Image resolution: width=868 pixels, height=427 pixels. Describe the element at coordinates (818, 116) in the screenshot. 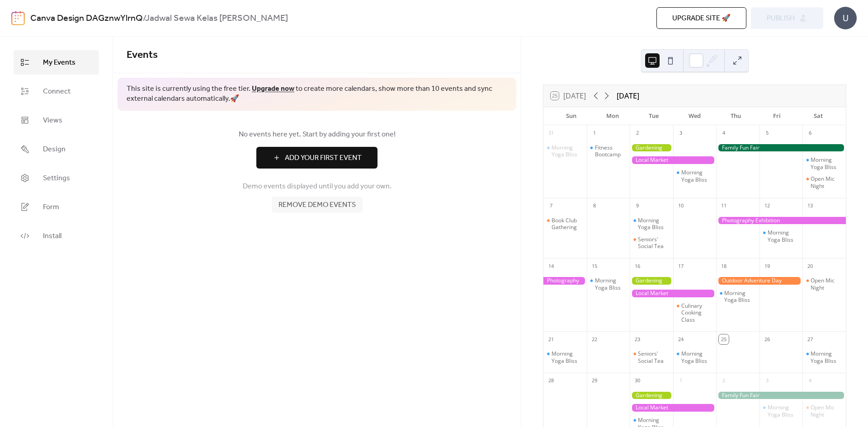

I see `div: Sat` at that location.